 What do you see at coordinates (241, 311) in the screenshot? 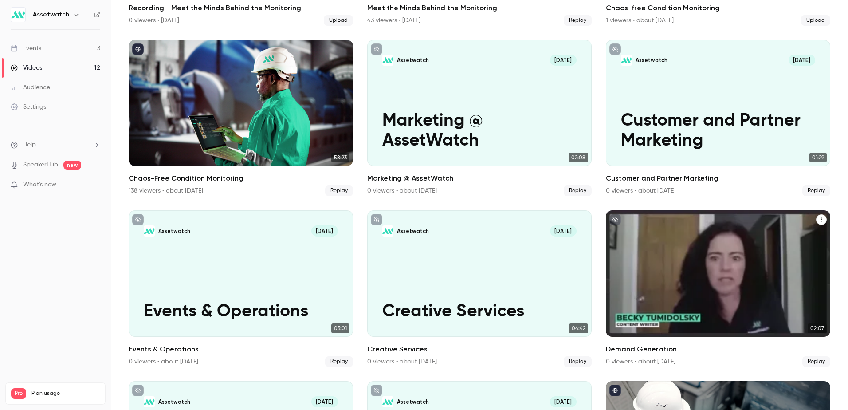
I see `p: Events & Operations` at bounding box center [241, 311].